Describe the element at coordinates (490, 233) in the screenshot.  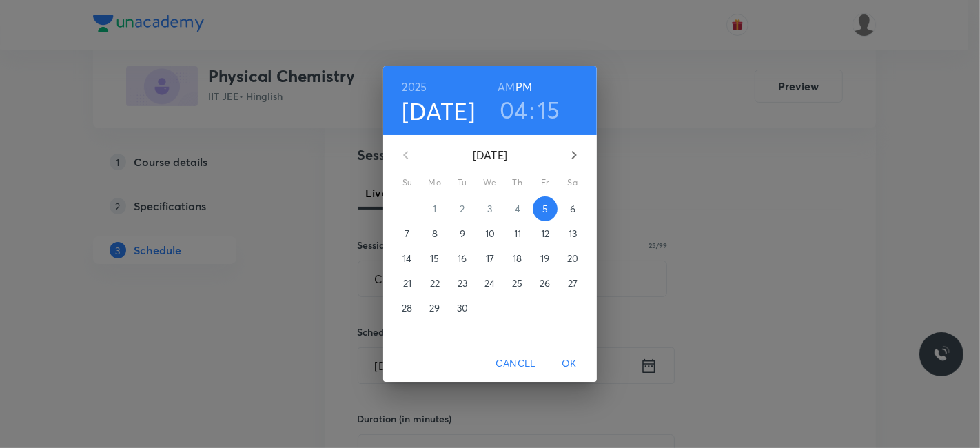
I see `p: 10` at that location.